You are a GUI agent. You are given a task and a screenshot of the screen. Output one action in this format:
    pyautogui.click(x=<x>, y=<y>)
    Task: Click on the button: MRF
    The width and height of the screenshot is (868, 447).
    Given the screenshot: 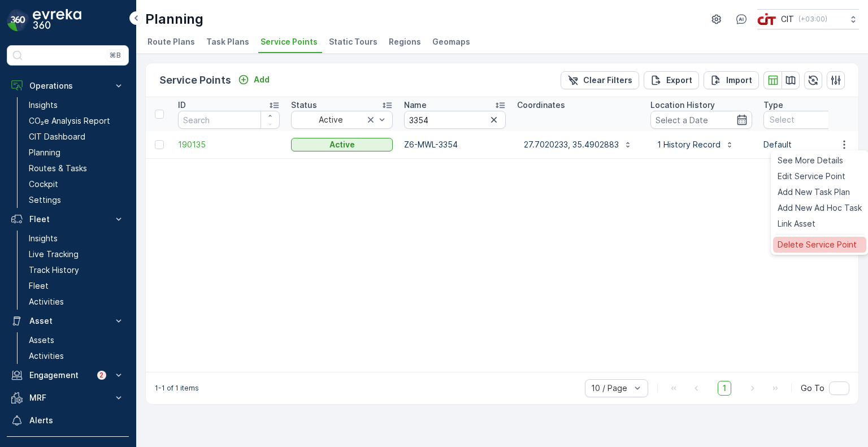 What is the action you would take?
    pyautogui.click(x=68, y=398)
    